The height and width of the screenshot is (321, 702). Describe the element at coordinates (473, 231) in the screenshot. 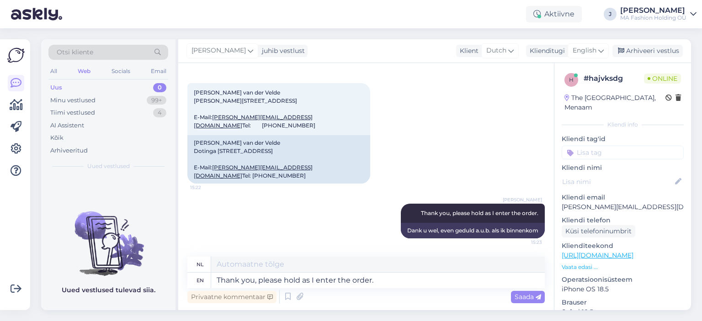

I see `div: Dank u wel, even geduld a.u.b. als ik binnenkom` at that location.